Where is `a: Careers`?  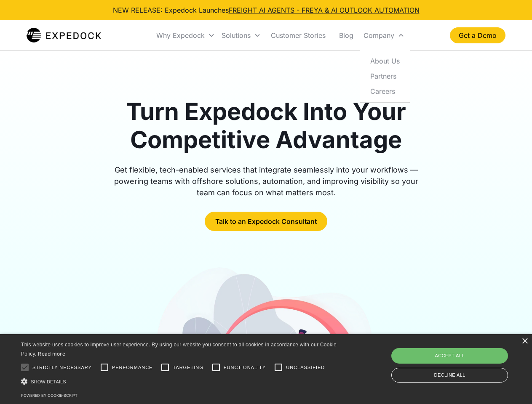 a: Careers is located at coordinates (385, 91).